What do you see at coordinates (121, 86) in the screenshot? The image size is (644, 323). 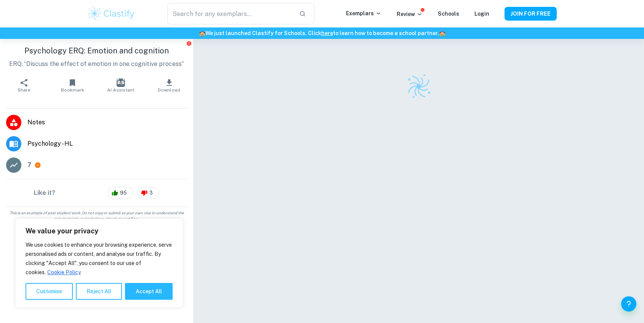 I see `button: AI Assistant` at bounding box center [121, 86].